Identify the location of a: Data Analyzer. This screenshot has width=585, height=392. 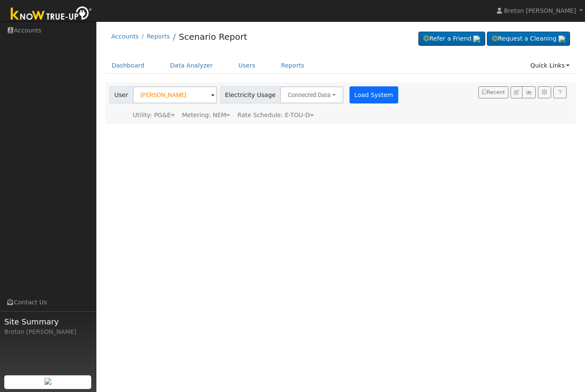
(191, 65).